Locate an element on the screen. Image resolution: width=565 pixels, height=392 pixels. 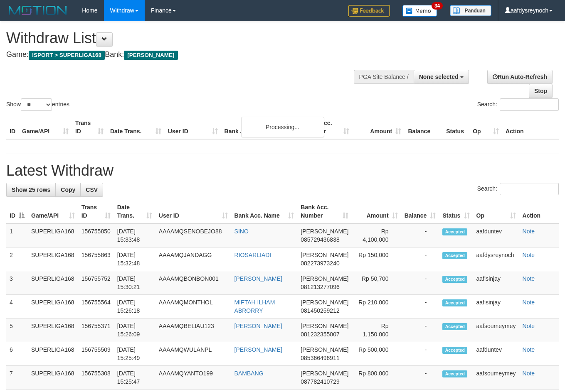
span: Copy 081232355007 to clipboard is located at coordinates (320, 335).